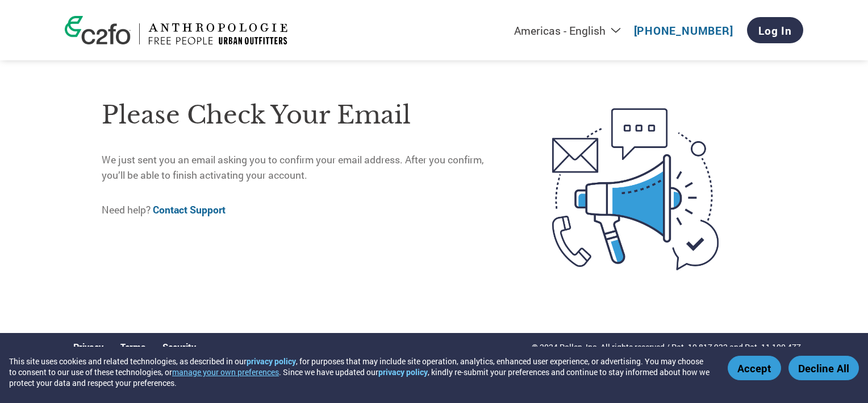  I want to click on a: Privacy, so click(88, 346).